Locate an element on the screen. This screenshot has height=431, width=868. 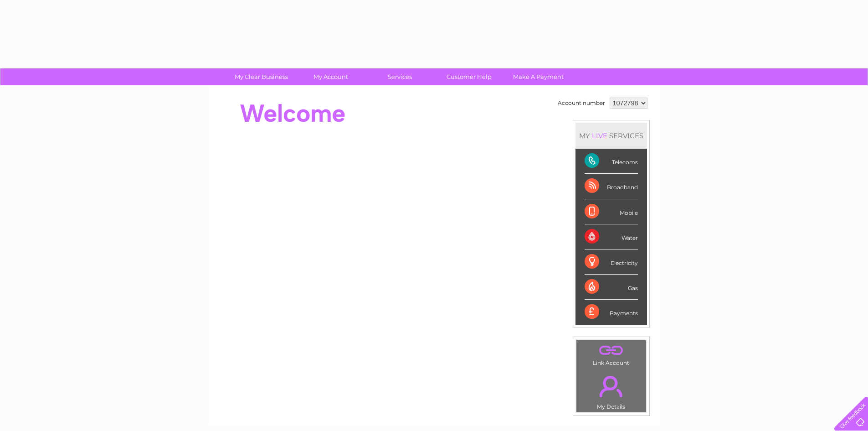
a: Services is located at coordinates (399, 77).